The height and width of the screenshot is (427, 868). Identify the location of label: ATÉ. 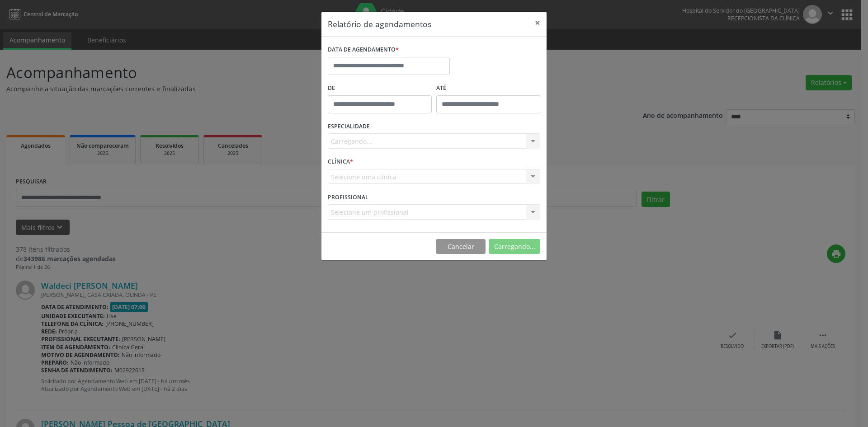
(488, 88).